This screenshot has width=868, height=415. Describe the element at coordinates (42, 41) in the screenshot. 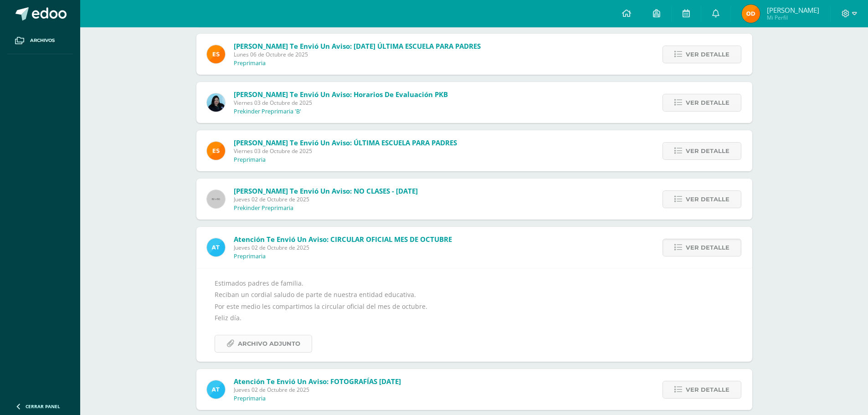

I see `span: Archivos` at that location.